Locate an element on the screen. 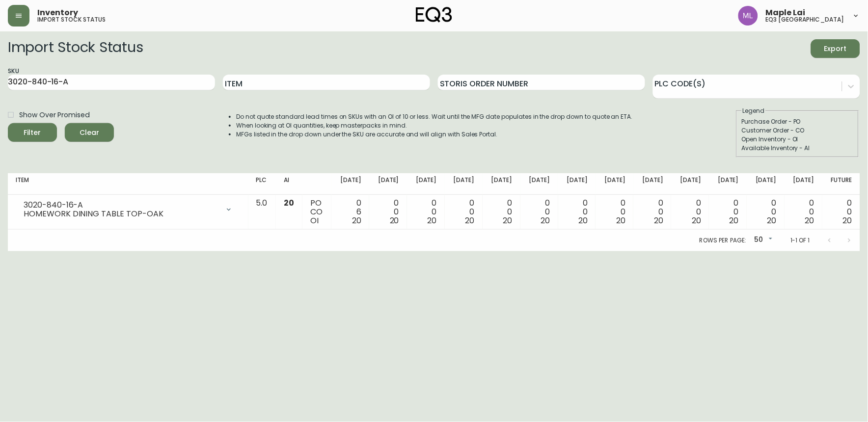 This screenshot has width=868, height=422. div: Open Inventory - OI is located at coordinates (798, 139).